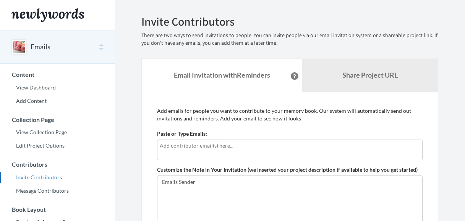 The height and width of the screenshot is (221, 465). What do you see at coordinates (57, 209) in the screenshot?
I see `h3: Book Layout` at bounding box center [57, 209].